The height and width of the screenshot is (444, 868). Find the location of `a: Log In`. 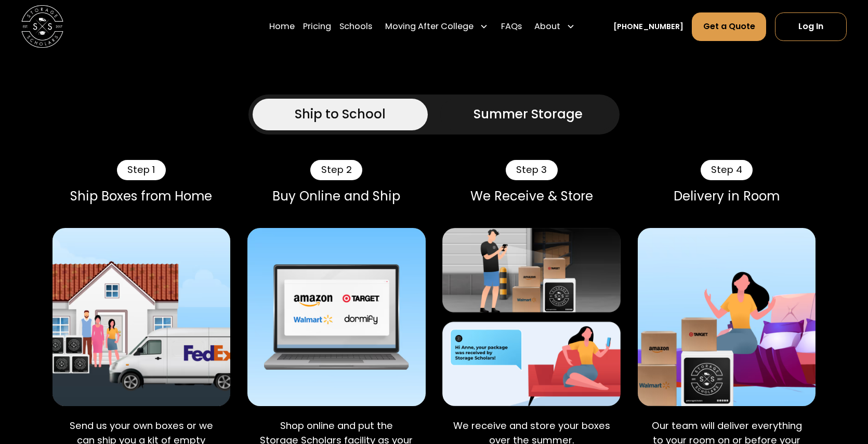

a: Log In is located at coordinates (810, 26).